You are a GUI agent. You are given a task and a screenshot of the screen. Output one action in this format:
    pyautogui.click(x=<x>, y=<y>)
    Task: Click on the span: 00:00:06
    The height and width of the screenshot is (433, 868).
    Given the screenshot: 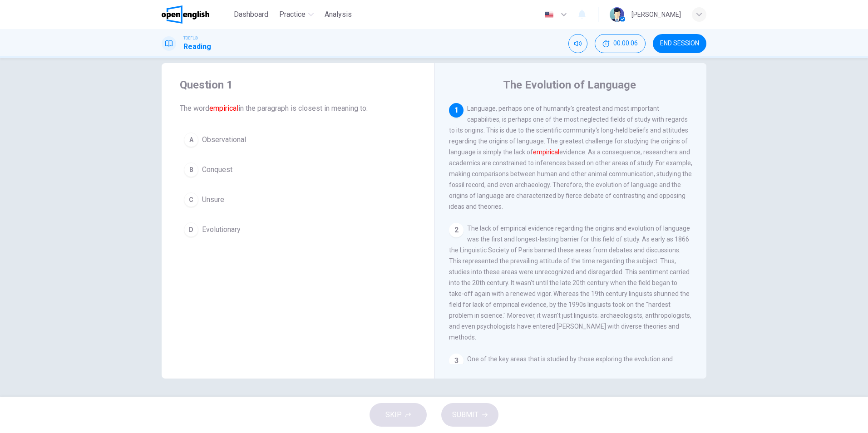 What is the action you would take?
    pyautogui.click(x=625, y=44)
    